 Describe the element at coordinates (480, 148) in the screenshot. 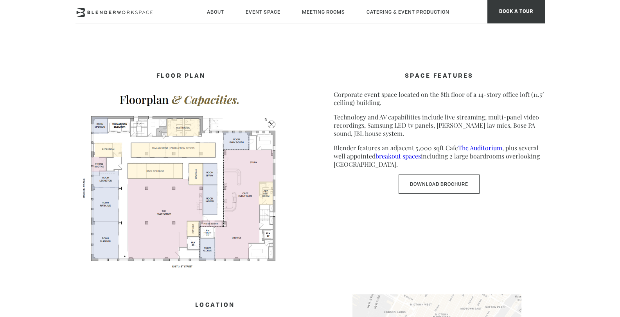

I see `a: The Auditorium` at that location.